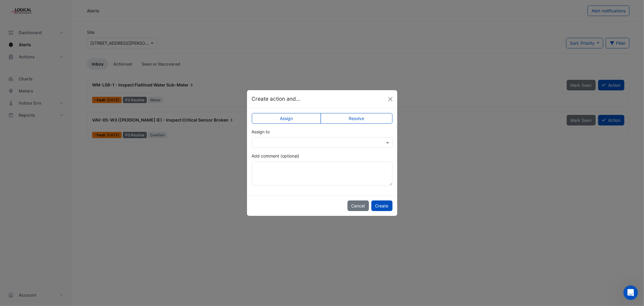 The height and width of the screenshot is (306, 644). Describe the element at coordinates (276, 99) in the screenshot. I see `h5: Create action and...` at that location.